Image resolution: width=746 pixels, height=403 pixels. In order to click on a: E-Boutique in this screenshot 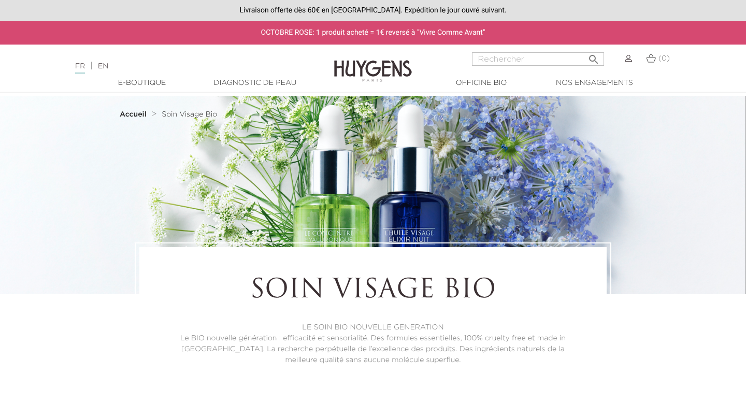, I will do `click(142, 83)`.